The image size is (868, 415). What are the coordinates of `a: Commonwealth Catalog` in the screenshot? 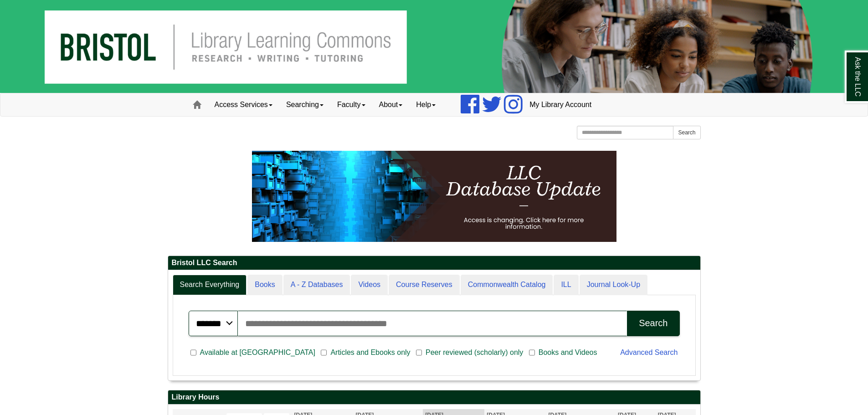 It's located at (507, 285).